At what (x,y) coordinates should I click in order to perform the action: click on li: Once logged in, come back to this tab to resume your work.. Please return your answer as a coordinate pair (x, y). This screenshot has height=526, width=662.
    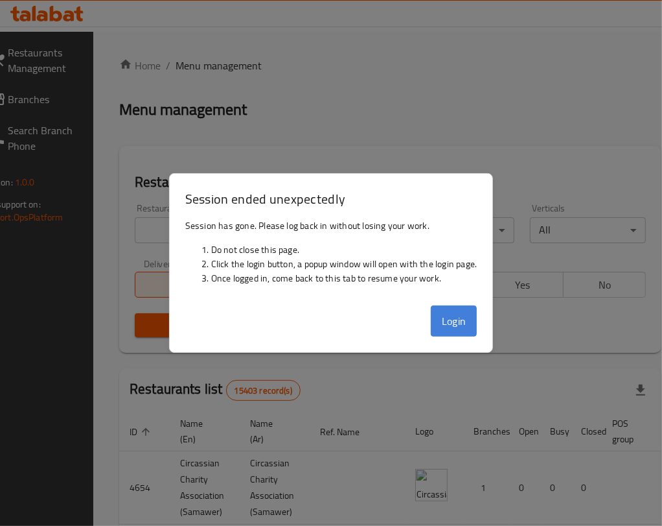
    Looking at the image, I should click on (344, 278).